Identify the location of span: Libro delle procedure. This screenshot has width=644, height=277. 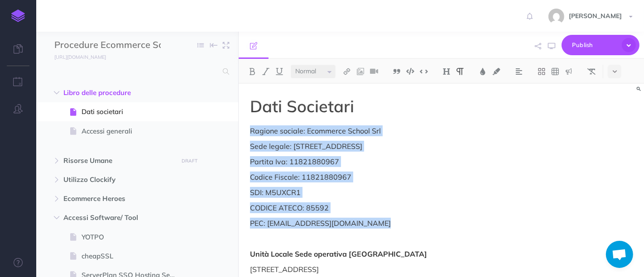
(118, 93).